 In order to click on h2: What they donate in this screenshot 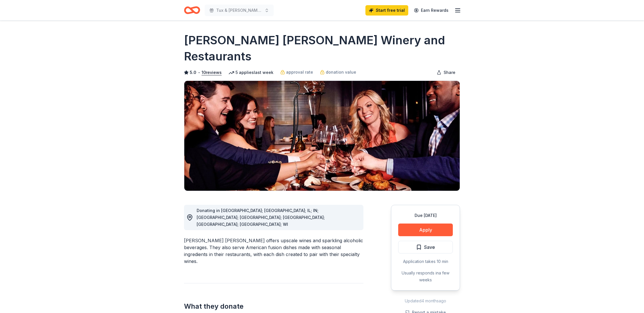, I will do `click(274, 306)`.